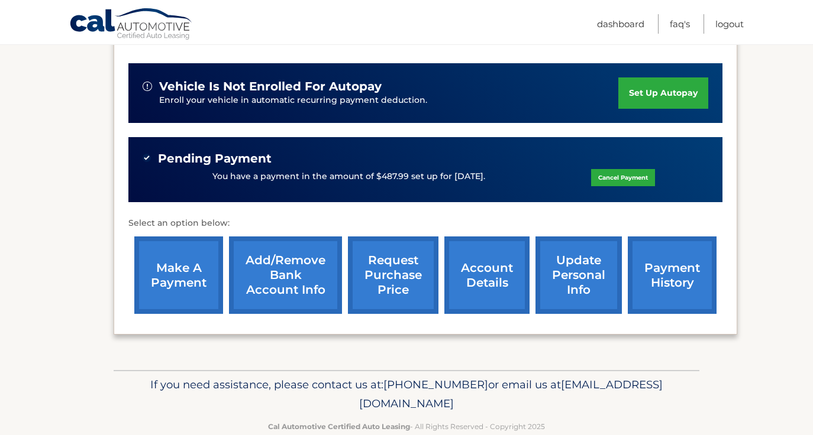 Image resolution: width=813 pixels, height=435 pixels. What do you see at coordinates (680, 24) in the screenshot?
I see `a: FAQ's` at bounding box center [680, 24].